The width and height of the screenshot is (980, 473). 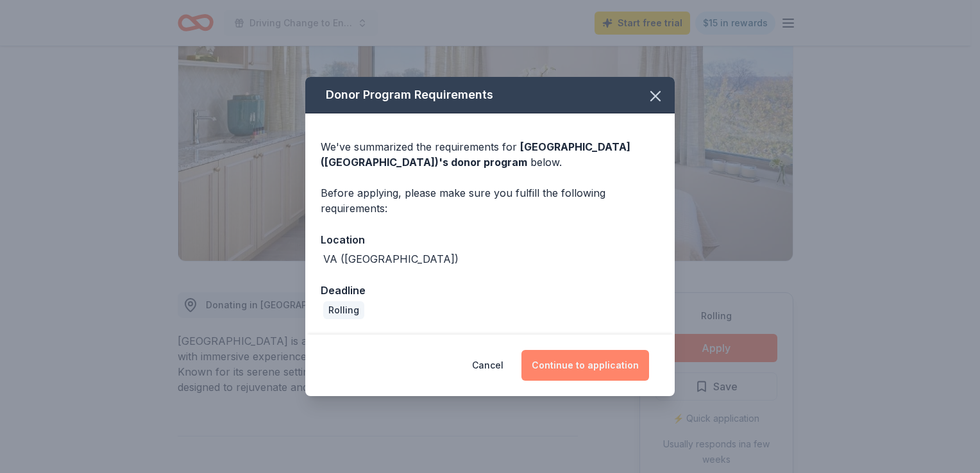 I want to click on div: Donor Program Requirements, so click(x=490, y=95).